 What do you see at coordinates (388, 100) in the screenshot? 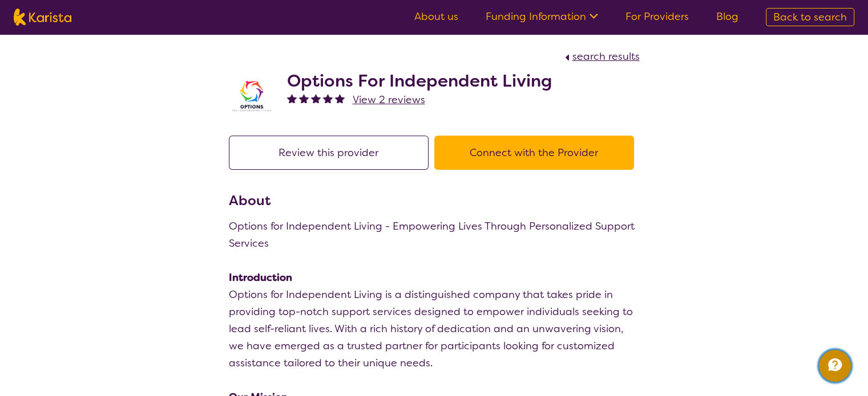
I see `span: View 2 reviews` at bounding box center [388, 100].